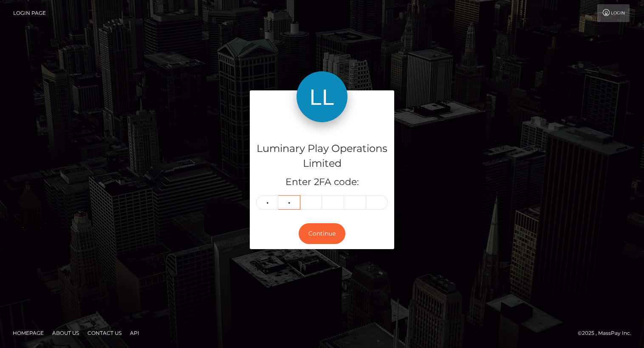  Describe the element at coordinates (613, 13) in the screenshot. I see `a: Login` at that location.